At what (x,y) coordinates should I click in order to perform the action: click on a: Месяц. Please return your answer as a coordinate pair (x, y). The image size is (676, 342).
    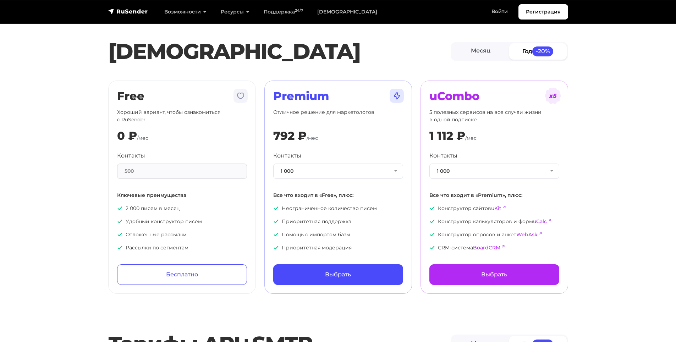
    Looking at the image, I should click on (481, 51).